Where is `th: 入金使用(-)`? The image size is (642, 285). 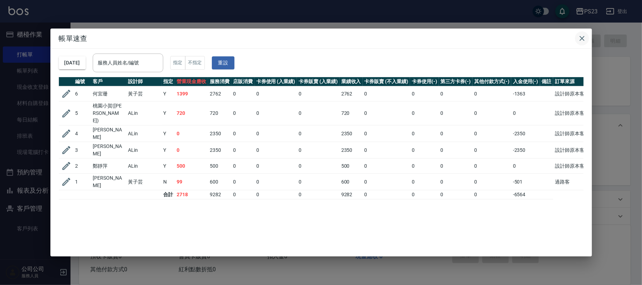
th: 入金使用(-) is located at coordinates (525, 82).